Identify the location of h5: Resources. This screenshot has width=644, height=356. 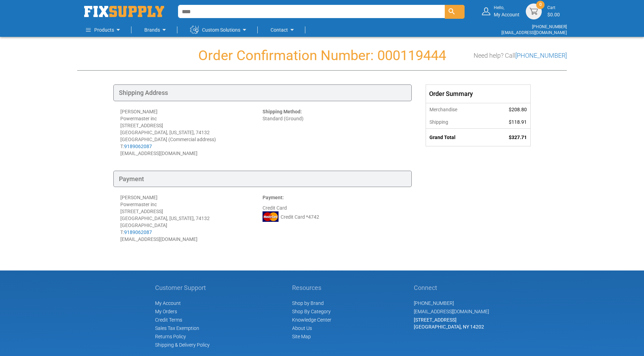
(311, 288).